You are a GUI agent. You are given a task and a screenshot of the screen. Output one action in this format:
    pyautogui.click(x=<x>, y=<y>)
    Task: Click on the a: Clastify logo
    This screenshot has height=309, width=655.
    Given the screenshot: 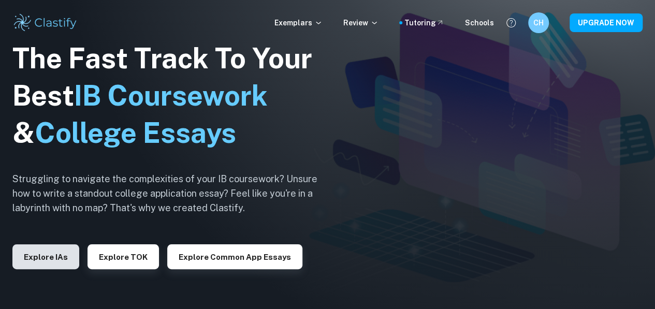 What is the action you would take?
    pyautogui.click(x=45, y=23)
    